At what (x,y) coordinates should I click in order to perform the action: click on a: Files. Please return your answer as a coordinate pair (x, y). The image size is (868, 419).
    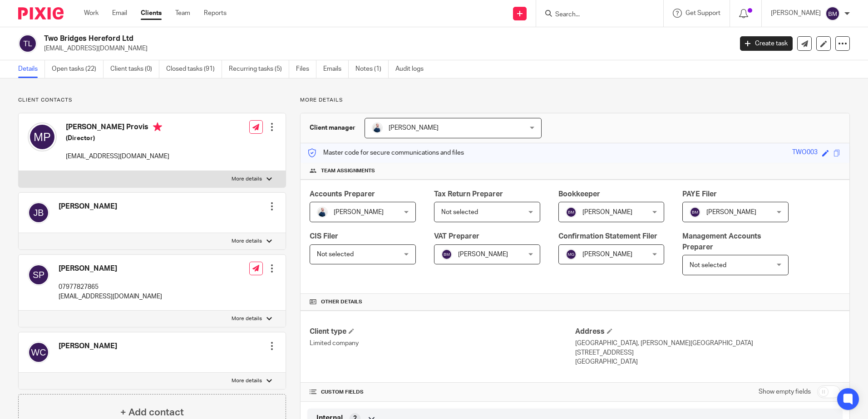
    Looking at the image, I should click on (306, 69).